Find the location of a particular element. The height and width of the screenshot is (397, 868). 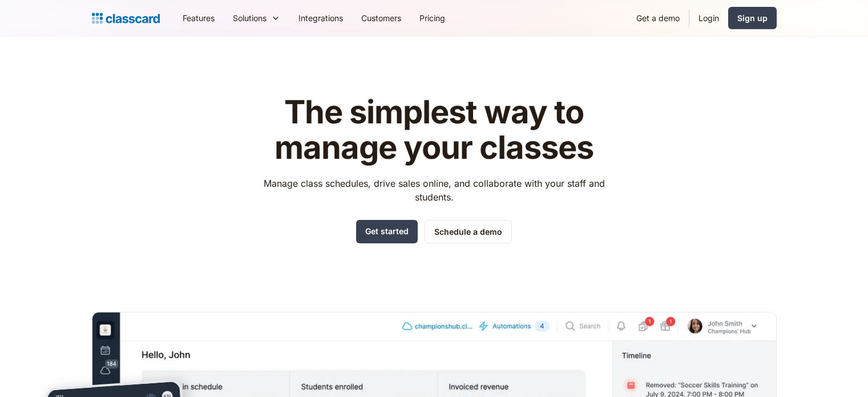

a: Schedule a demo is located at coordinates (468, 231).